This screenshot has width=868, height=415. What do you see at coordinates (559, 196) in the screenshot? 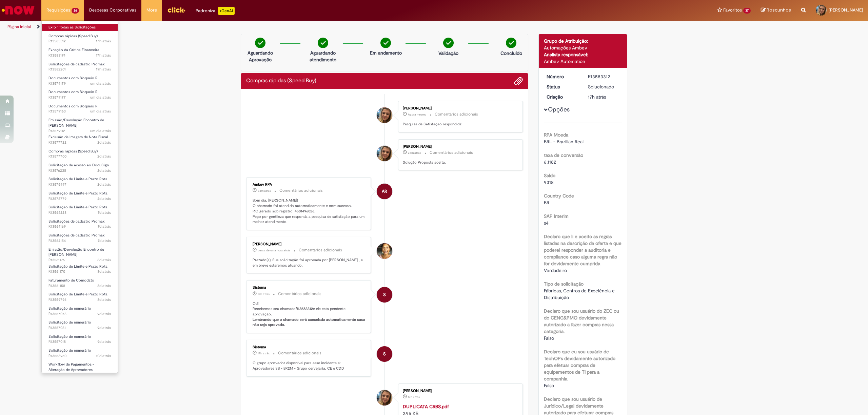
I see `b: Country Code` at bounding box center [559, 196].